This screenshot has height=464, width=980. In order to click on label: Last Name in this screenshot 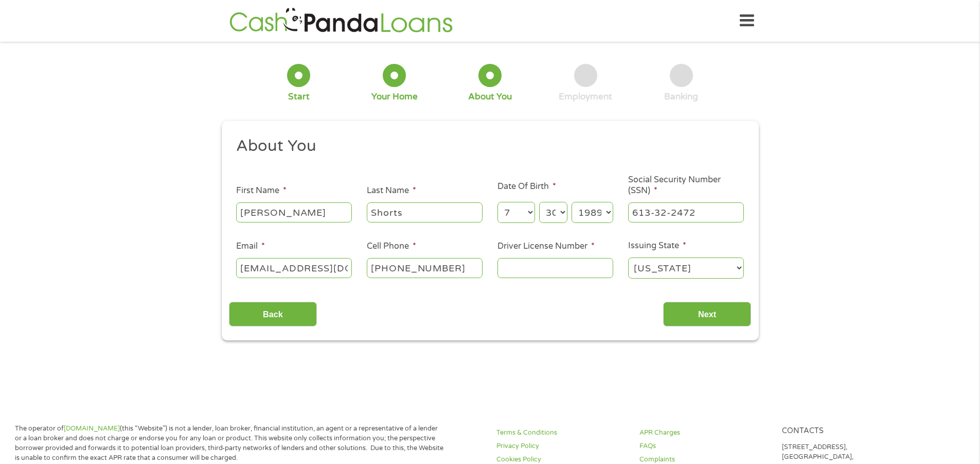, I will do `click(391, 190)`.